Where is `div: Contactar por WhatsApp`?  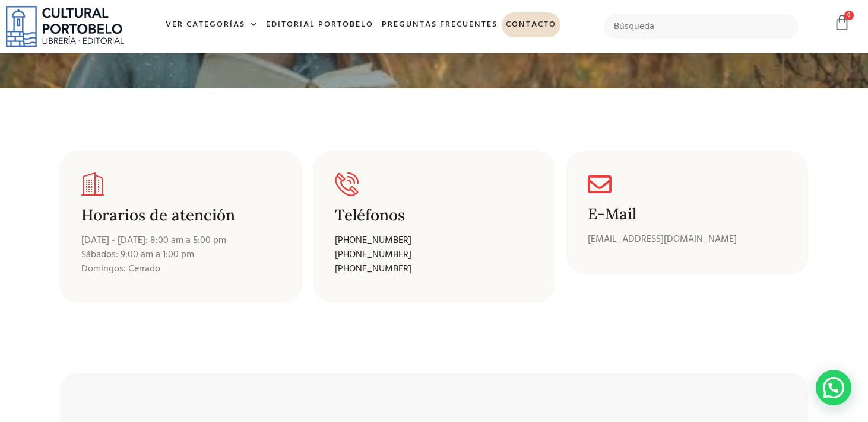 div: Contactar por WhatsApp is located at coordinates (833, 388).